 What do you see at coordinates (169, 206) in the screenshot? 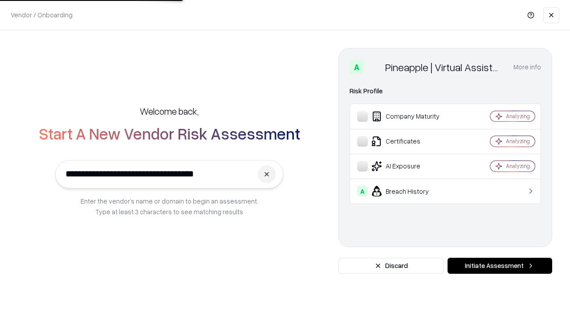
I see `p: Enter the vendor’s name or domain to begin an assessment. Type at least 3 characters to see match...` at bounding box center [169, 206].